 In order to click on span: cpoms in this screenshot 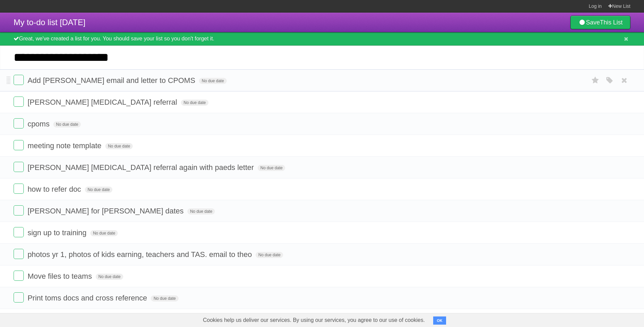, I will do `click(39, 123)`.